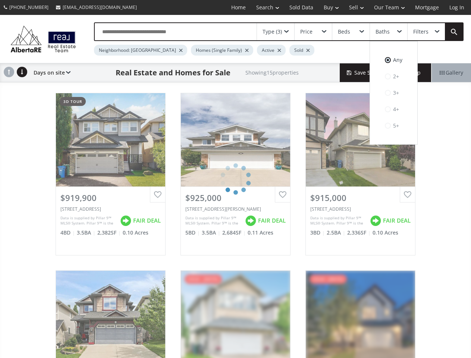 Image resolution: width=471 pixels, height=358 pixels. I want to click on button: Save Search, so click(366, 73).